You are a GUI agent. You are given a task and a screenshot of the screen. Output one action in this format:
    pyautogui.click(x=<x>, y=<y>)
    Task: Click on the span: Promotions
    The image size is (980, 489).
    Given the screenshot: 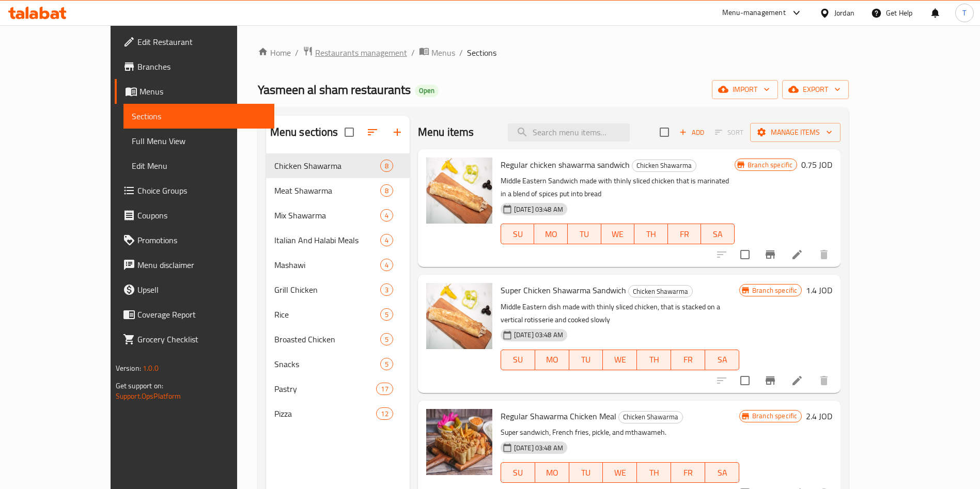 What is the action you would take?
    pyautogui.click(x=202, y=240)
    